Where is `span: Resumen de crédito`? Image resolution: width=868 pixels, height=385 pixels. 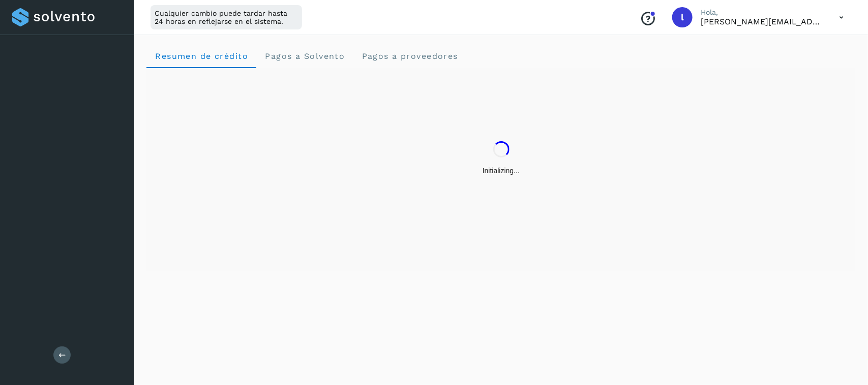
span: Resumen de crédito is located at coordinates (202, 56).